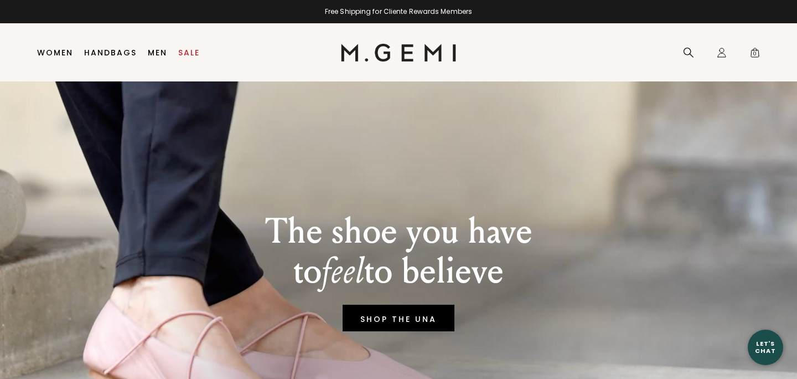  I want to click on a: Women, so click(55, 53).